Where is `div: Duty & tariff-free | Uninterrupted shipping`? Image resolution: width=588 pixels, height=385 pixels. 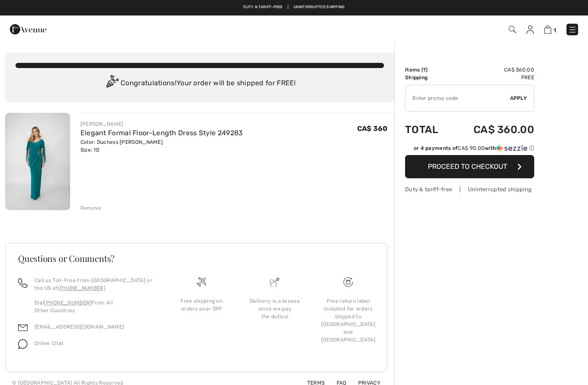 div: Duty & tariff-free | Uninterrupted shipping is located at coordinates (470, 189).